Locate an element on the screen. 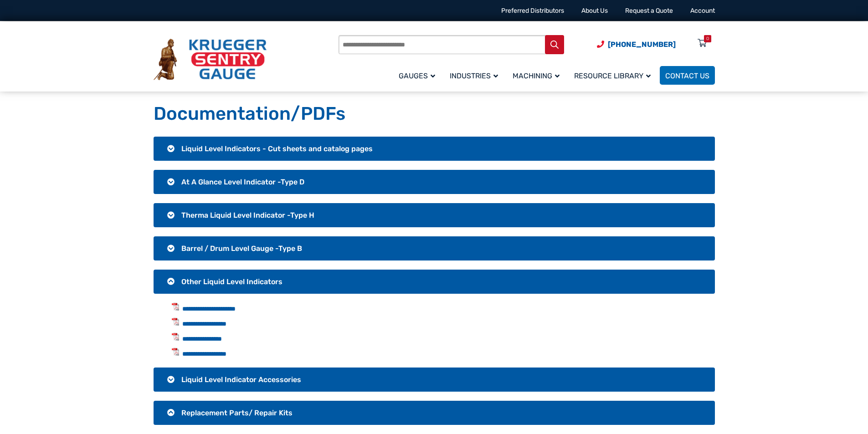 The image size is (868, 434). a: Phone Number (920) 434-8860 is located at coordinates (636, 44).